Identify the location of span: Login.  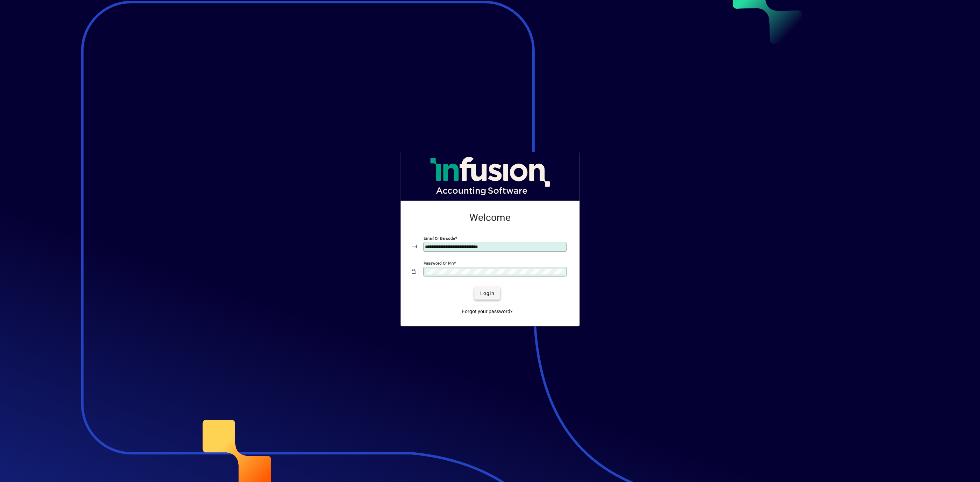
(487, 293).